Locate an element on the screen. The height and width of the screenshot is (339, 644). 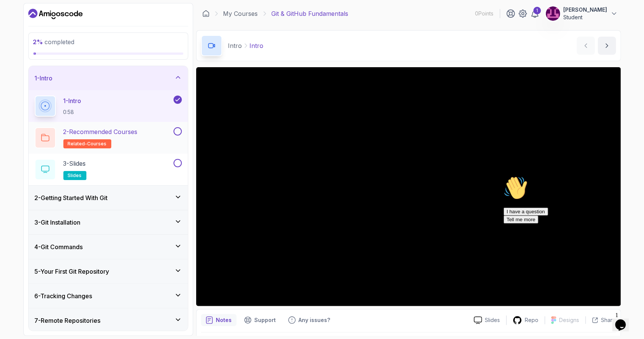
p: Repo is located at coordinates (532, 320).